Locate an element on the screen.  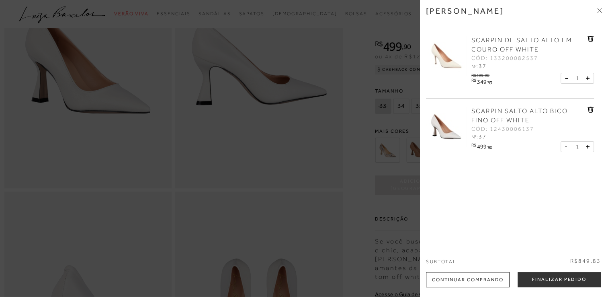
a: SCARPIN DE SALTO ALTO EM COURO OFF WHITE is located at coordinates (529, 45).